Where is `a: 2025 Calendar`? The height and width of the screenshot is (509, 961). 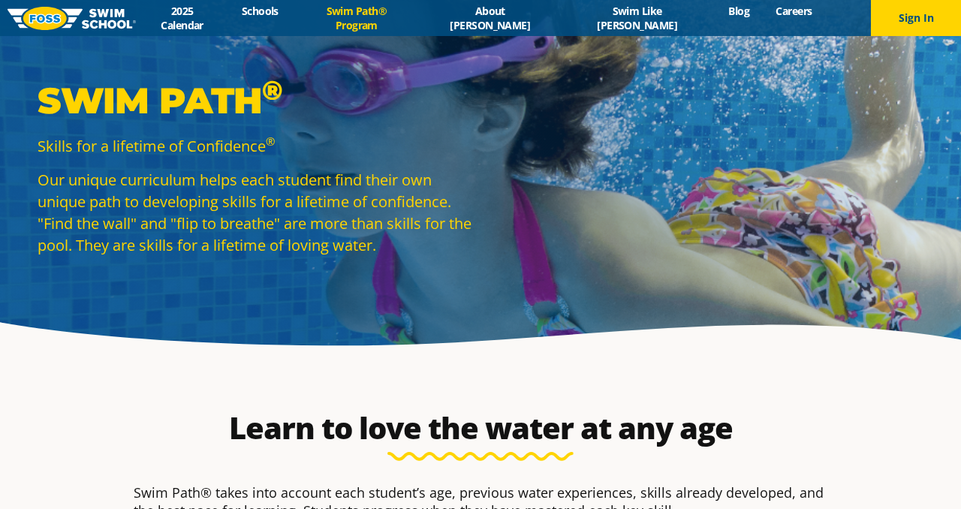 a: 2025 Calendar is located at coordinates (182, 18).